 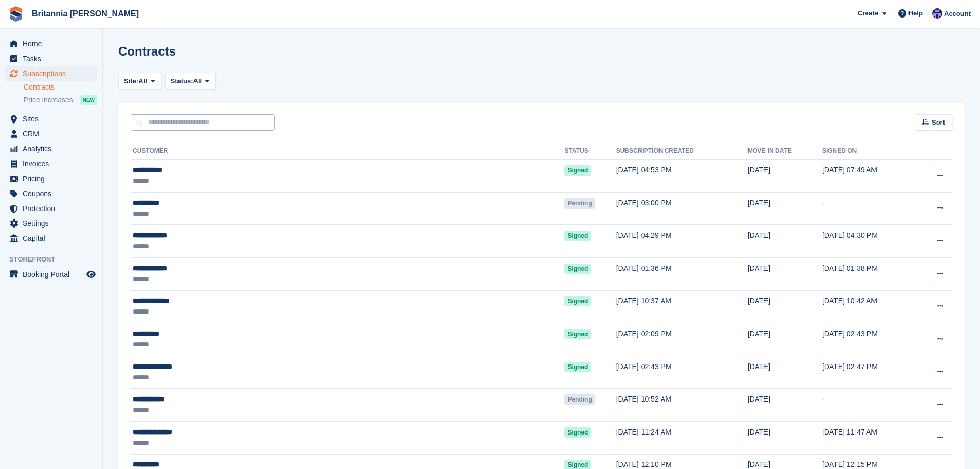 What do you see at coordinates (49, 100) in the screenshot?
I see `span: Price increases` at bounding box center [49, 100].